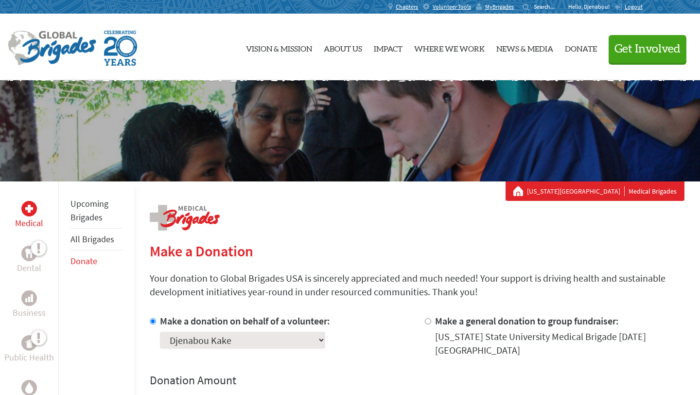 The image size is (700, 395). Describe the element at coordinates (29, 387) in the screenshot. I see `img: Water` at that location.